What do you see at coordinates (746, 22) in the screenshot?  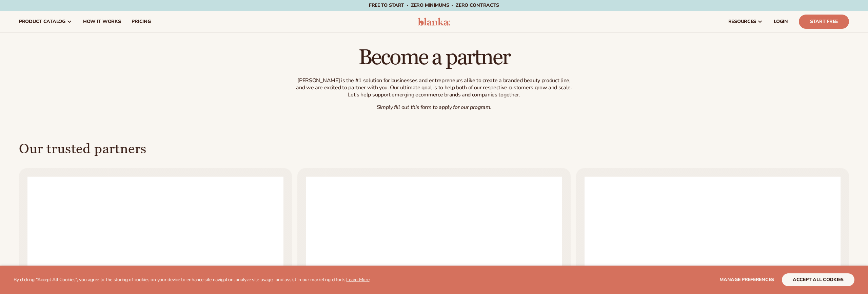 I see `a: resources` at bounding box center [746, 22].